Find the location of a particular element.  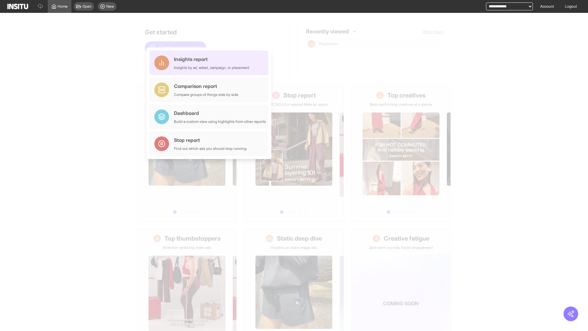

img: Logo is located at coordinates (18, 6).